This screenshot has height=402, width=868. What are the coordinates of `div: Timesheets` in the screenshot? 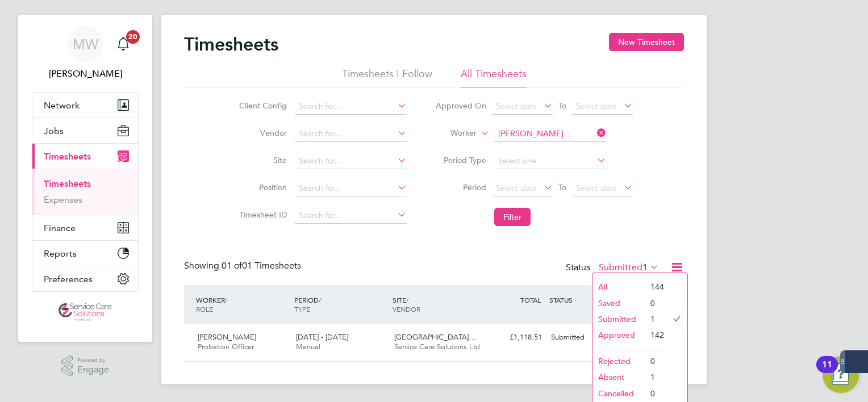 It's located at (86, 191).